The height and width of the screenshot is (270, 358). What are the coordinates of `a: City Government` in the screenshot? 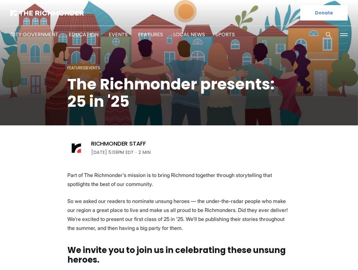 It's located at (34, 34).